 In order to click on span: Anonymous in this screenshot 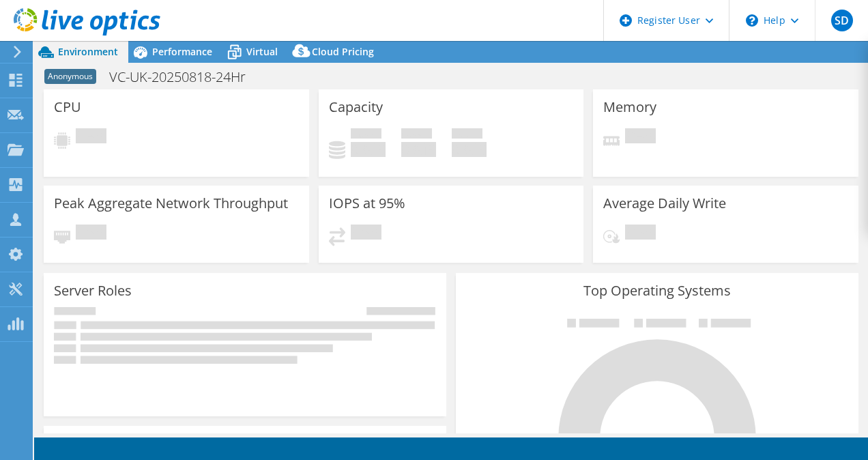, I will do `click(70, 77)`.